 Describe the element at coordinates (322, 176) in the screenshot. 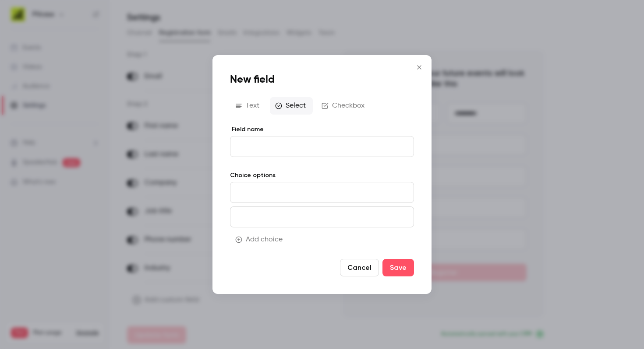

I see `label: Choice options` at that location.